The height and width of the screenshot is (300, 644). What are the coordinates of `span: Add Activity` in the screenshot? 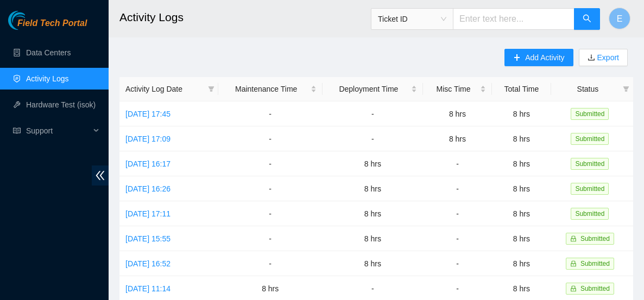 It's located at (545, 57).